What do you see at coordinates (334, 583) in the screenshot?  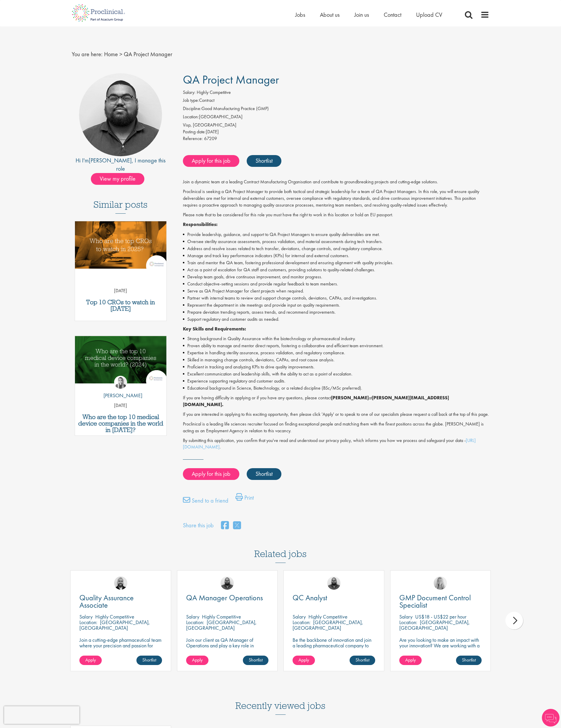 I see `a: Ashley Bennett` at bounding box center [334, 583].